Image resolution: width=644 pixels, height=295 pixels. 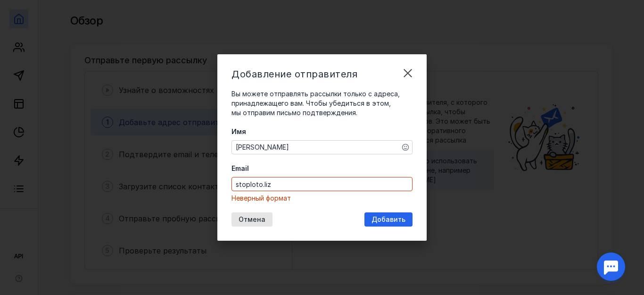 I want to click on button: Отмена, so click(x=252, y=219).